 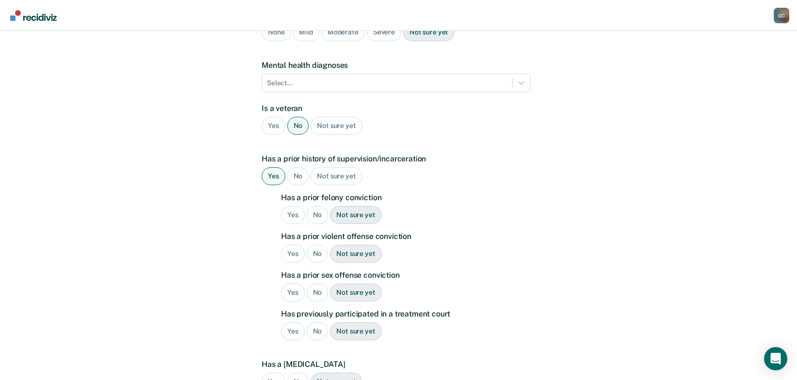 I want to click on div: Open Intercom Messenger, so click(x=776, y=359).